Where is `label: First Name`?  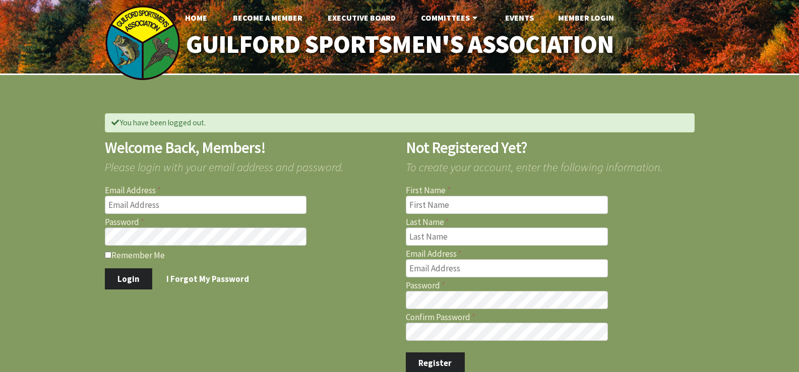 label: First Name is located at coordinates (550, 190).